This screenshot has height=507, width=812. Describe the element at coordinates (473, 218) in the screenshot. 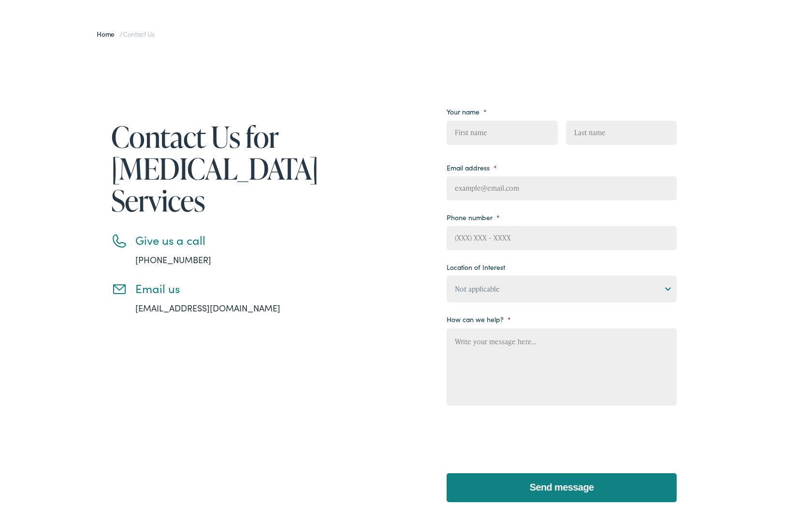

I see `label: Phone number` at that location.